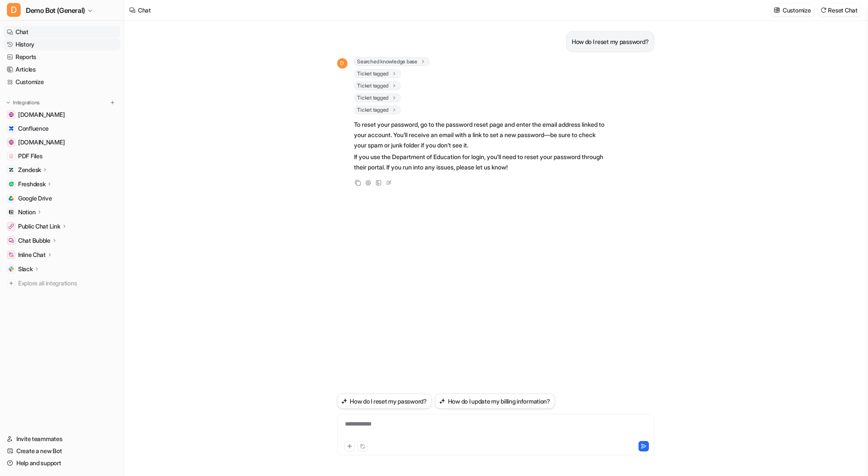 The width and height of the screenshot is (868, 476). What do you see at coordinates (62, 69) in the screenshot?
I see `a: Articles` at bounding box center [62, 69].